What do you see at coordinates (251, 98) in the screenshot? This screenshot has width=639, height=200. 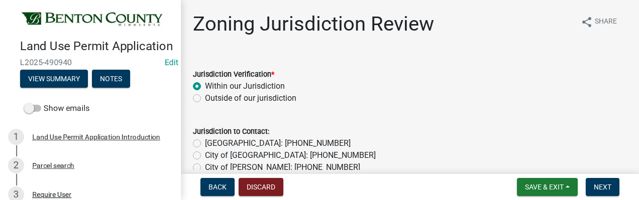 I see `label: Outside of our jurisdiction` at bounding box center [251, 98].